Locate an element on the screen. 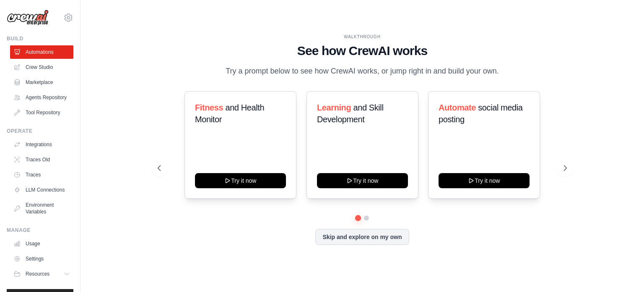  a: Settings is located at coordinates (42, 259).